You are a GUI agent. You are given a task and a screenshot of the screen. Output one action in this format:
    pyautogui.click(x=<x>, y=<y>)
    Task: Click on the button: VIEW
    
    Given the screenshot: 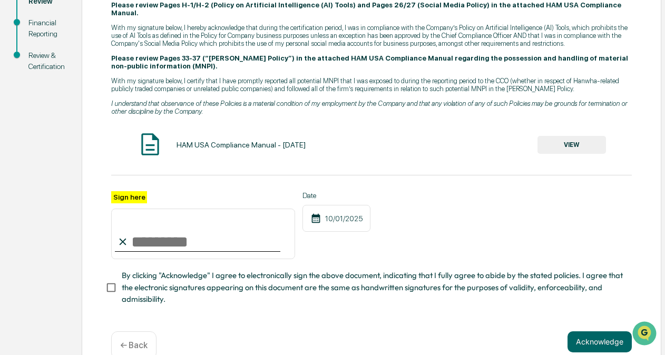 What is the action you would take?
    pyautogui.click(x=571, y=145)
    